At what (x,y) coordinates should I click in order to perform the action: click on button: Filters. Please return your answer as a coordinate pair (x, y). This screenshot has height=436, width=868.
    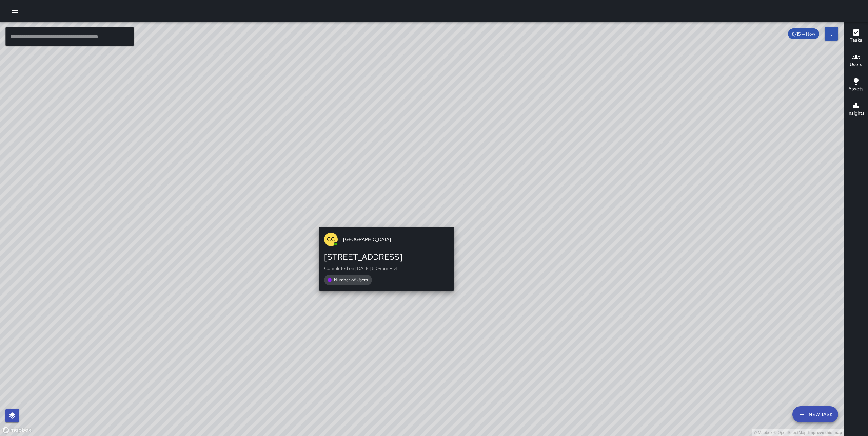
    Looking at the image, I should click on (831, 34).